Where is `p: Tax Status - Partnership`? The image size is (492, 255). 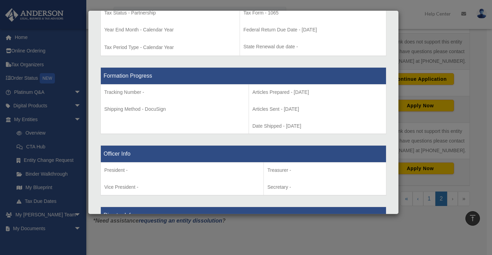 p: Tax Status - Partnership is located at coordinates (170, 13).